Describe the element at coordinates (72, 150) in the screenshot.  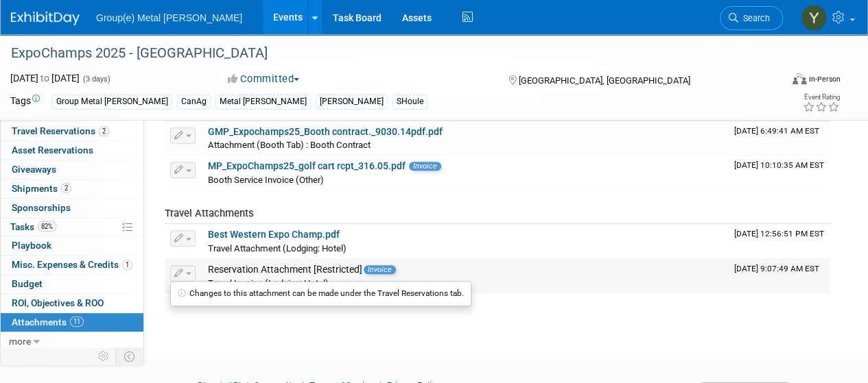
I see `a: Asset Reservations` at that location.